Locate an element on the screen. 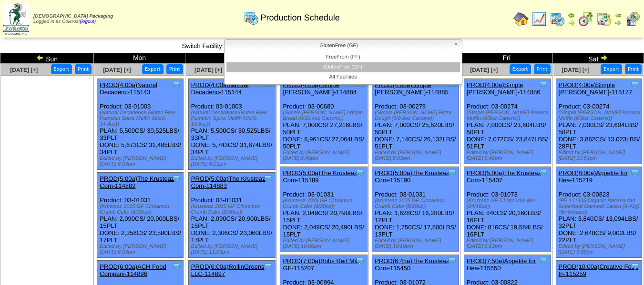  img: home.gif is located at coordinates (521, 19).